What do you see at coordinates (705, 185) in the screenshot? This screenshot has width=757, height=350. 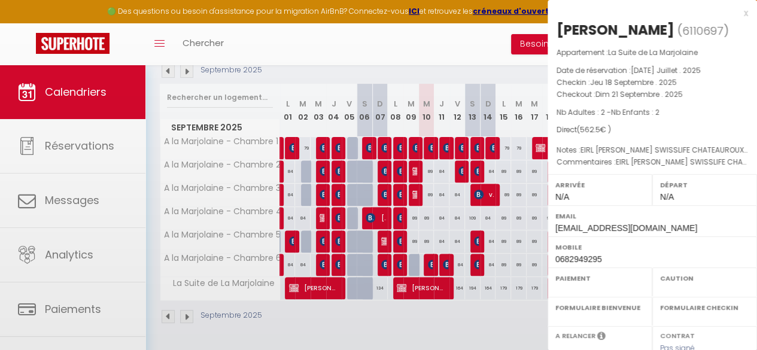 I see `label: Départ` at bounding box center [705, 185].